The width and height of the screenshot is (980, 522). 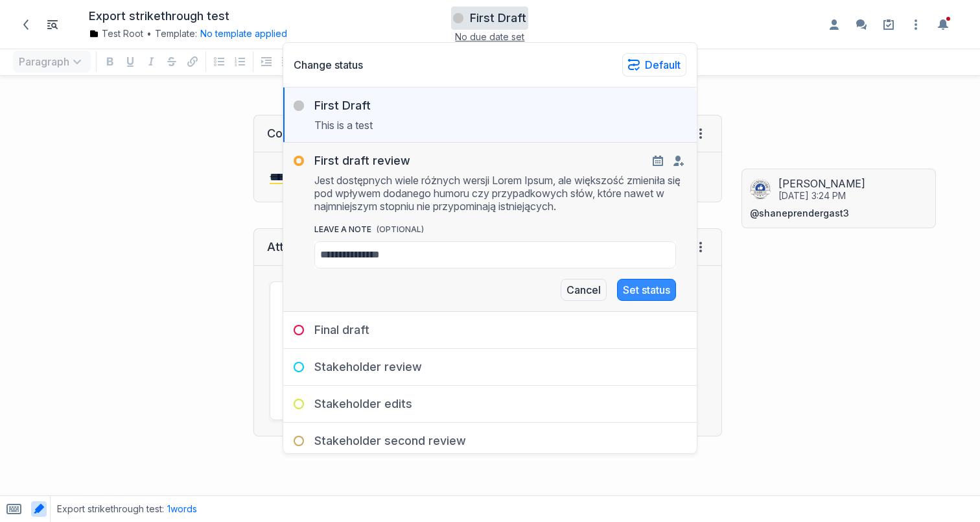 What do you see at coordinates (490, 36) in the screenshot?
I see `button: No due date set` at bounding box center [490, 36].